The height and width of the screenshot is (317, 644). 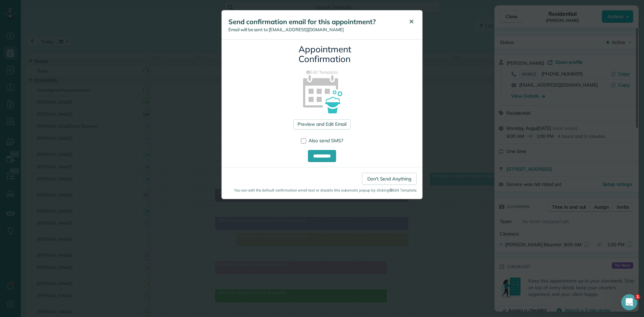 I want to click on small: You can edit the default confirmation email text or disable this automatic popup by clicking Edit..., so click(x=322, y=190).